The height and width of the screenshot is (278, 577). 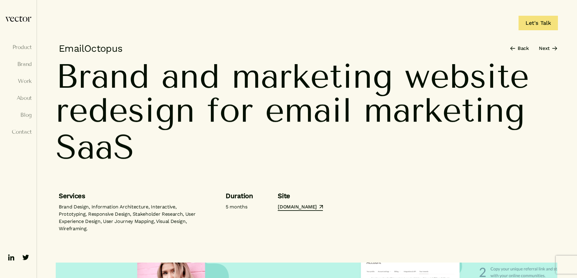 What do you see at coordinates (18, 81) in the screenshot?
I see `a: Work` at bounding box center [18, 81].